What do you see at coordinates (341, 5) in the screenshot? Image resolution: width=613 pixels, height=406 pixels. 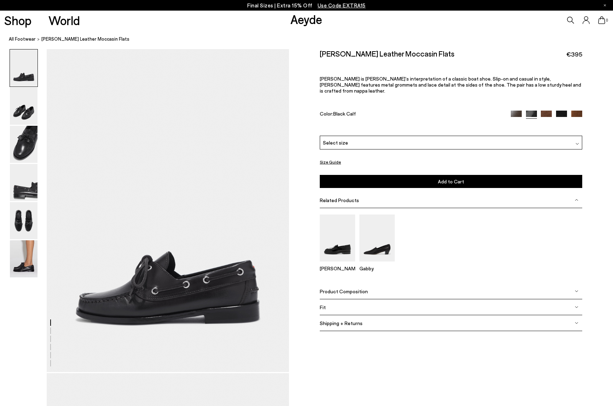 I see `span: Navigate to /collections/ss25-final-sizes` at bounding box center [341, 5].